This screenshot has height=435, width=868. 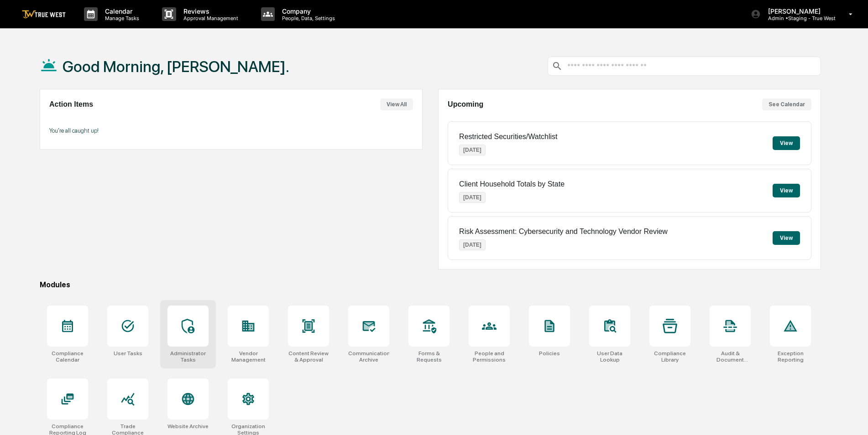 What do you see at coordinates (397, 105) in the screenshot?
I see `button: View All` at bounding box center [397, 105].